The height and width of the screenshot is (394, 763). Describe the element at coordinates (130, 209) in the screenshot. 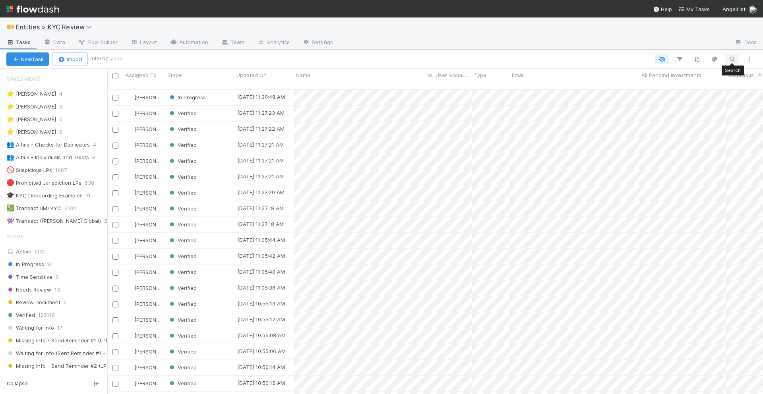

I see `img: avatar_ec94f6e9-05c5-4d36-a6c8-d0cea77c3c29.png` at that location.